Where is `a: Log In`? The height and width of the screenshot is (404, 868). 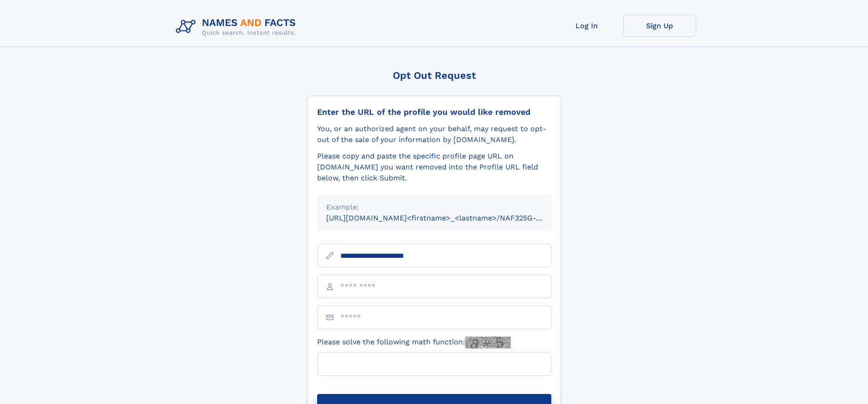
a: Log In is located at coordinates (587, 25).